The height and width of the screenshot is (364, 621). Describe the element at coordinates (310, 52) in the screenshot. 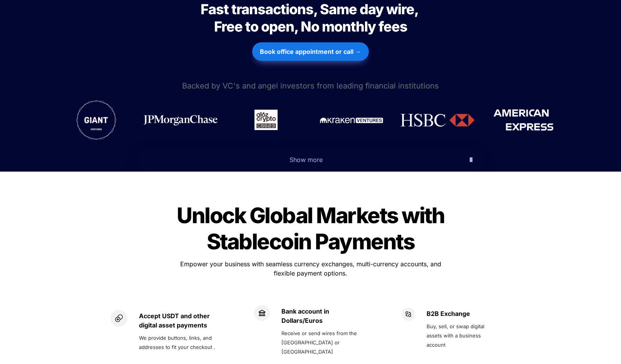

I see `button: Book office appointment or call →` at that location.